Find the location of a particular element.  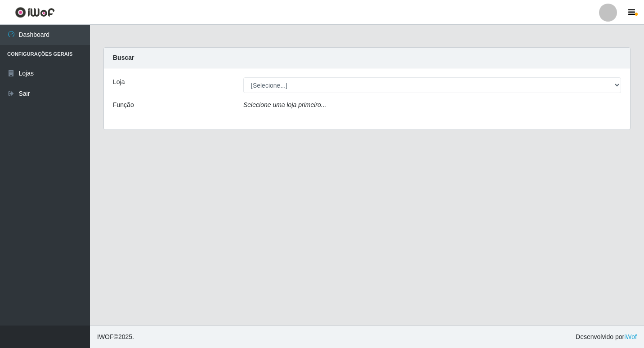

span: Desenvolvido por is located at coordinates (606, 337).